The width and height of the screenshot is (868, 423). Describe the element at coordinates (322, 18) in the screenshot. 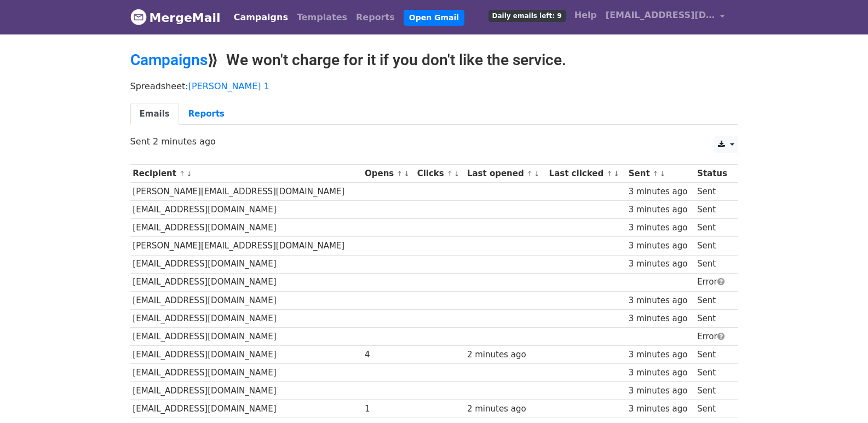

I see `a: Templates` at that location.